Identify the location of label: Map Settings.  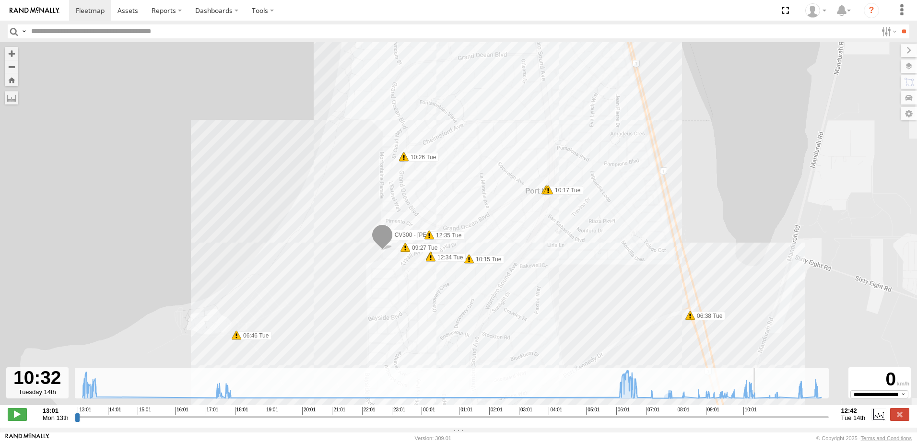
(909, 114).